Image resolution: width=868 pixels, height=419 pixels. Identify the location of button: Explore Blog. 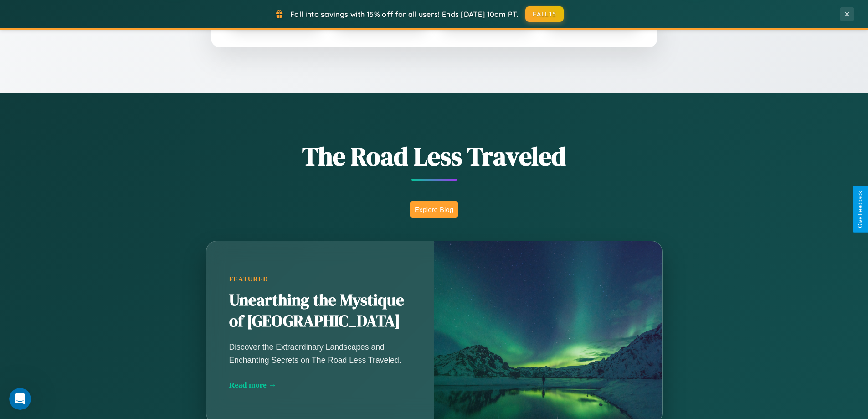
(434, 210).